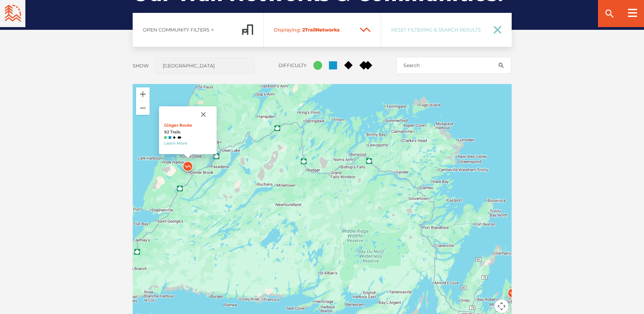  What do you see at coordinates (212, 30) in the screenshot?
I see `ion-icon: add` at bounding box center [212, 30].